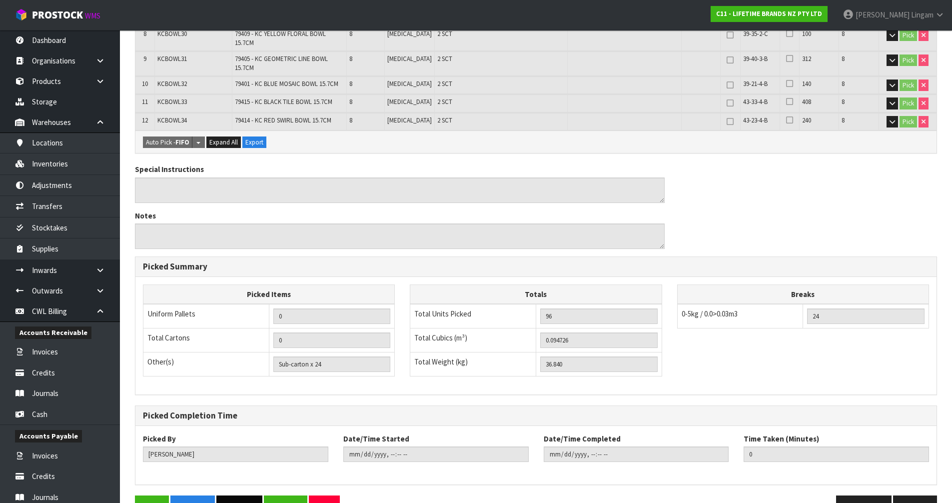  I want to click on button: Expand All, so click(223, 142).